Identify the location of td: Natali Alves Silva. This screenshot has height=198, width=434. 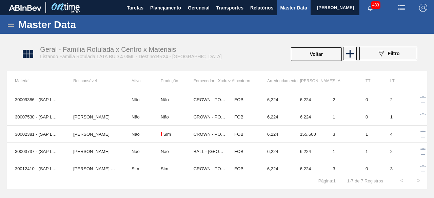
(94, 134).